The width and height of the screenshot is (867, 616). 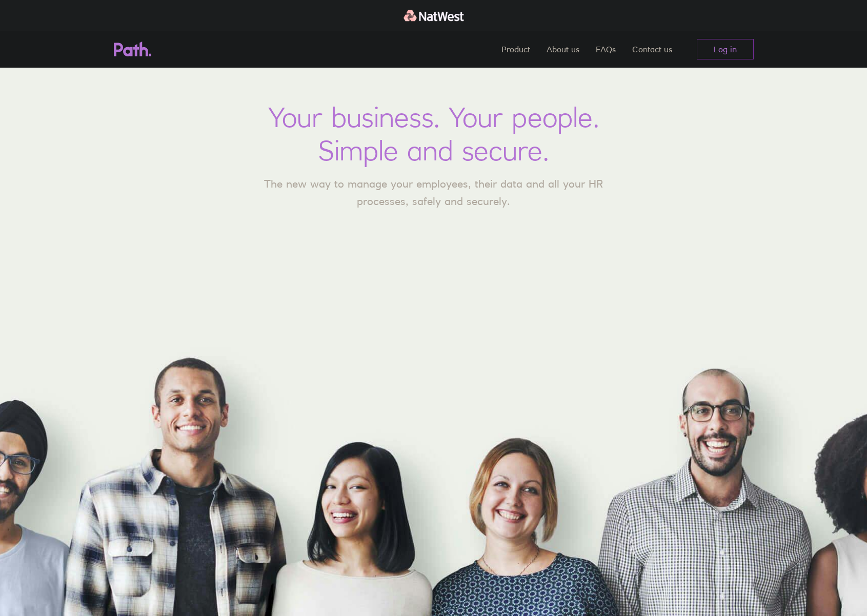 What do you see at coordinates (563, 49) in the screenshot?
I see `a: About us` at bounding box center [563, 49].